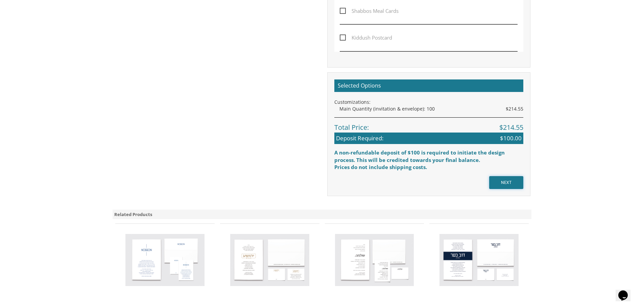 The image size is (644, 308). I want to click on span: Shabbos Meal Cards, so click(369, 11).